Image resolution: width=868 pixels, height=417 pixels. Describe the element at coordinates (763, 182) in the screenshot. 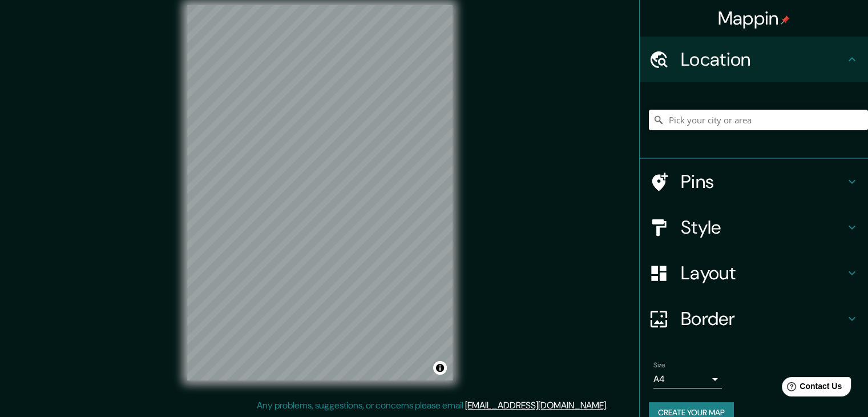

I see `h4: Pins` at that location.